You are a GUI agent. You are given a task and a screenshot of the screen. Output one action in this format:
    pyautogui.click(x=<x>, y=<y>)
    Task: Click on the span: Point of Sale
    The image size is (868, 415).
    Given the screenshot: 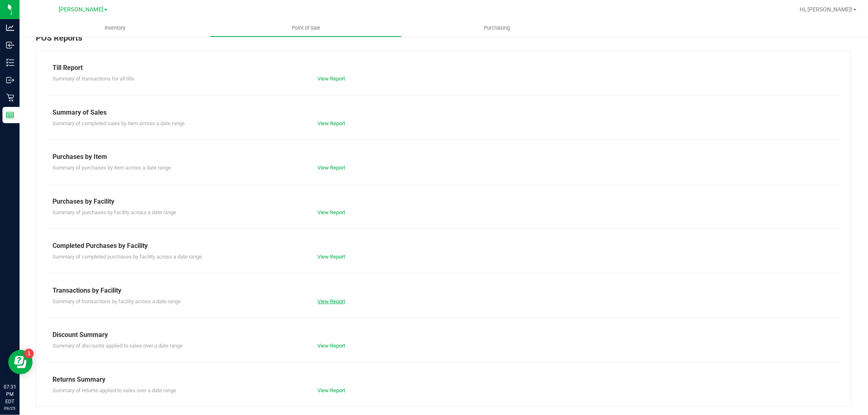 What is the action you would take?
    pyautogui.click(x=306, y=28)
    